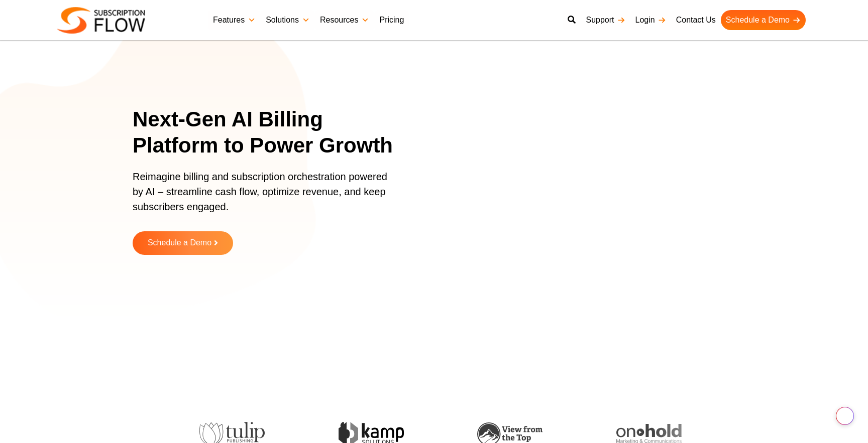 The height and width of the screenshot is (443, 868). What do you see at coordinates (650, 20) in the screenshot?
I see `a: Login` at bounding box center [650, 20].